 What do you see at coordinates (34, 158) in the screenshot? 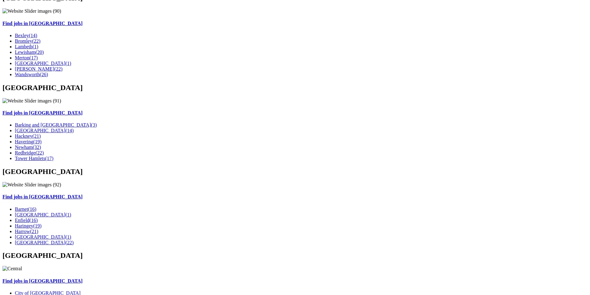
I see `a: Tower Hamlets(17)` at bounding box center [34, 158].